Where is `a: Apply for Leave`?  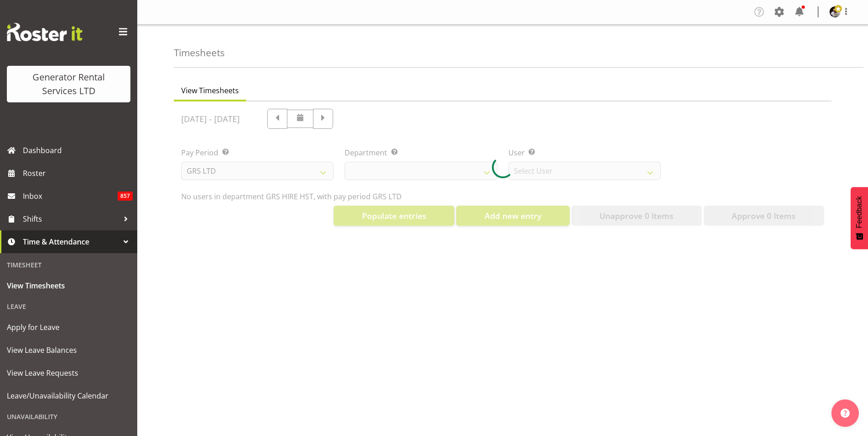
a: Apply for Leave is located at coordinates (69, 328).